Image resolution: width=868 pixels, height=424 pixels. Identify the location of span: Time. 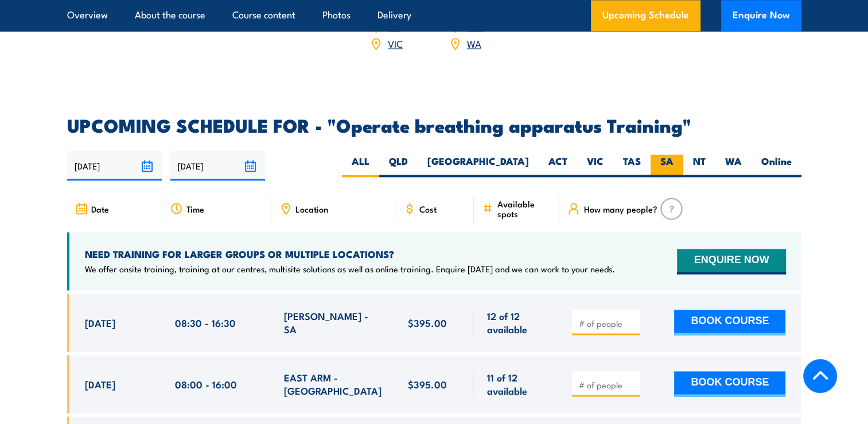
(195, 209).